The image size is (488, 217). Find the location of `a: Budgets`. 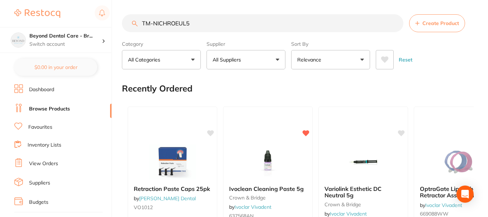

a: Budgets is located at coordinates (39, 203).